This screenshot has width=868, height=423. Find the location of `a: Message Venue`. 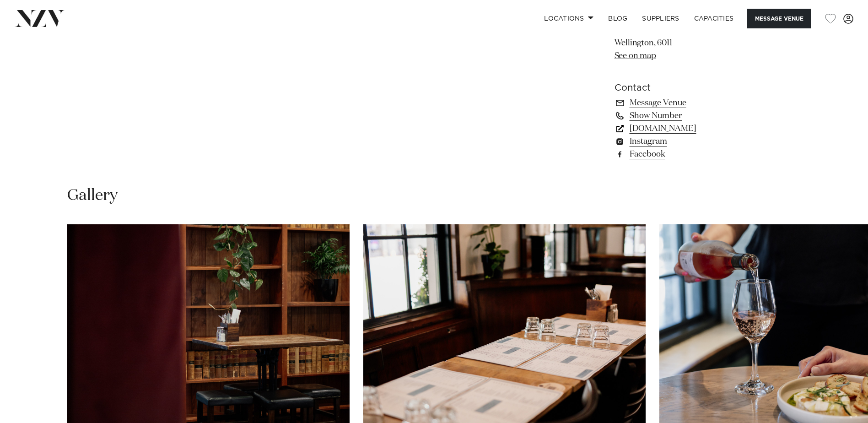

a: Message Venue is located at coordinates (689, 103).